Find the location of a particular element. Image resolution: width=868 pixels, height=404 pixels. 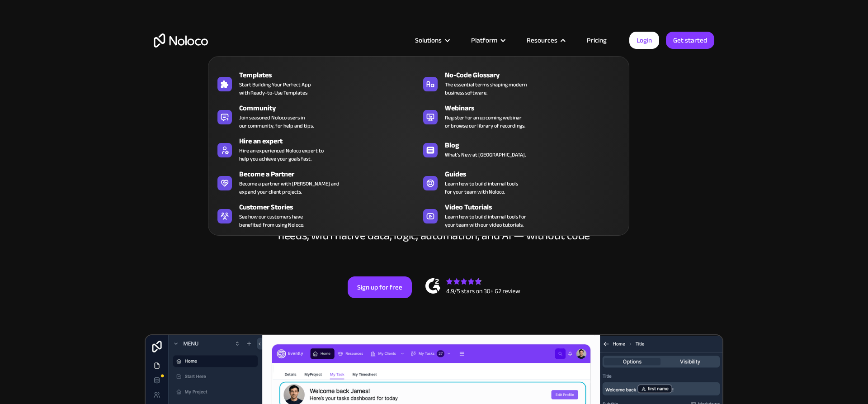

span: Start Building Your Perfect App with Ready-to-Use Templates is located at coordinates (275, 89).